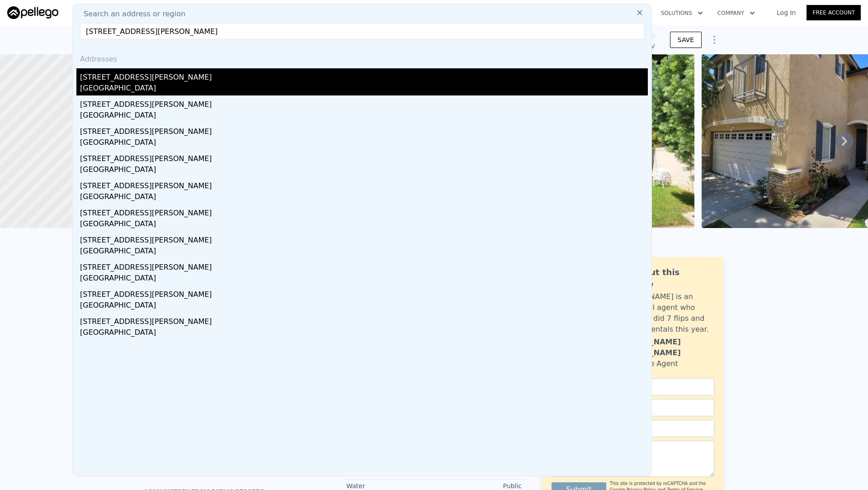  I want to click on div: Addresses, so click(362, 57).